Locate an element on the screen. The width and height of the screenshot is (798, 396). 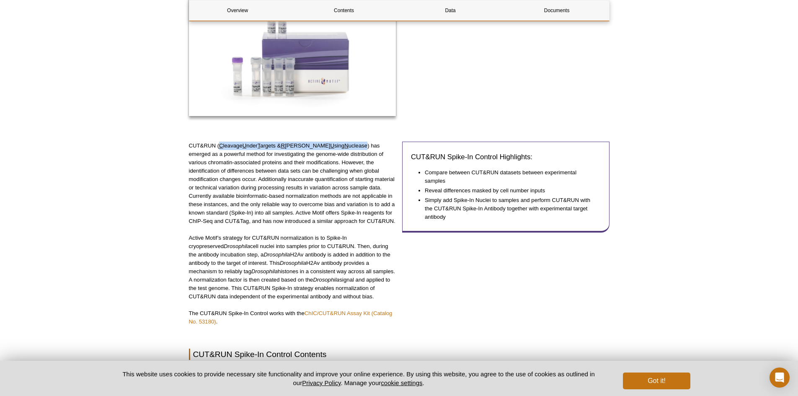
p: Active Motif’s strategy for CUT&RUN normalization is to Spike-In cryopreserved cell nuclei into s... is located at coordinates (292, 267).